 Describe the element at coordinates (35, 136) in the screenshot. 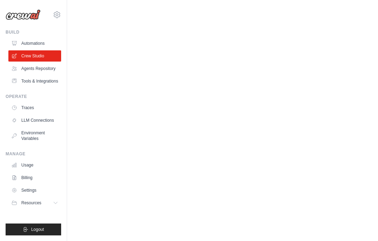

I see `a: Environment Variables` at that location.